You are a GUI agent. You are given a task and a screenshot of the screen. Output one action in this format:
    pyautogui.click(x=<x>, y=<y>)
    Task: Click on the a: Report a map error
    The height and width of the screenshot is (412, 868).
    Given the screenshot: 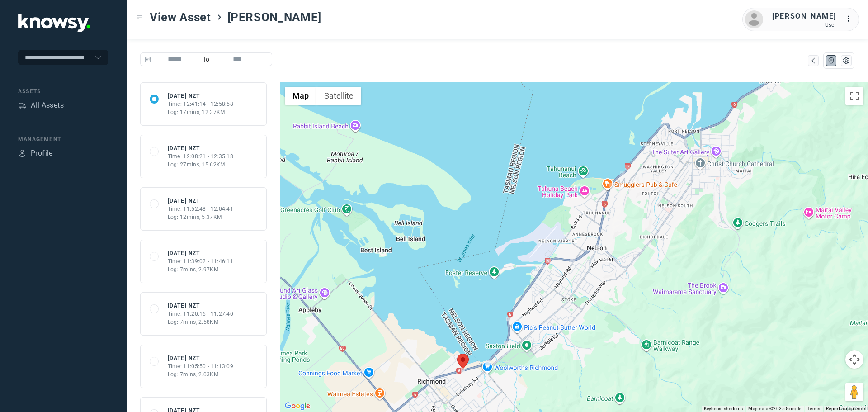 What is the action you would take?
    pyautogui.click(x=845, y=408)
    